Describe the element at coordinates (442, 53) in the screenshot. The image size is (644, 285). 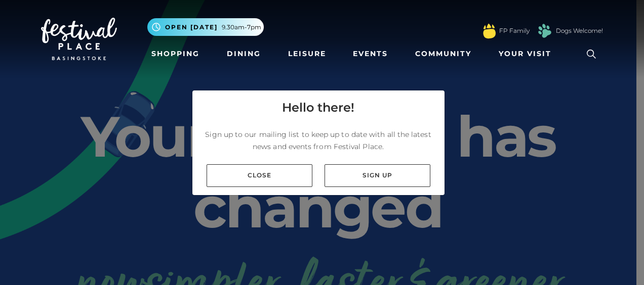
I see `a: Community` at that location.